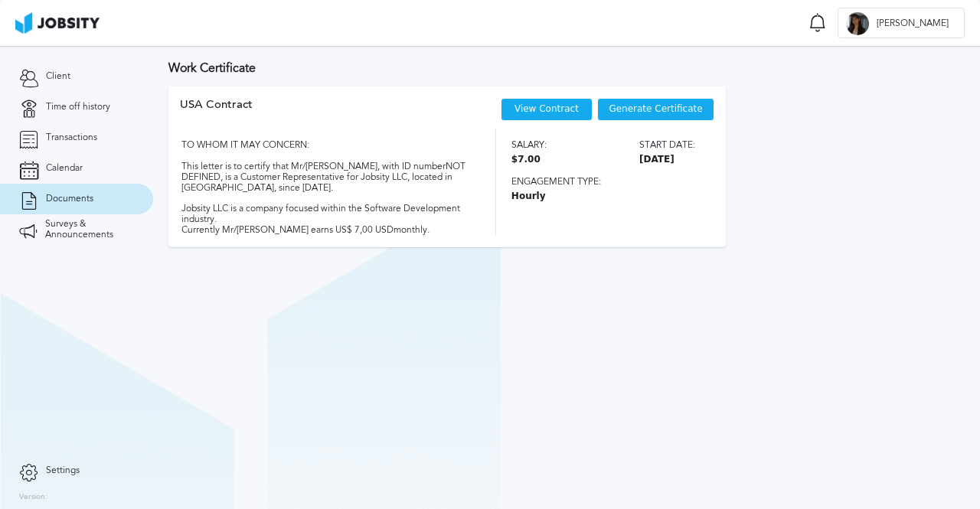 This screenshot has width=980, height=509. Describe the element at coordinates (57, 23) in the screenshot. I see `img: ab4bad089aa723f57921c736e9817d99.png` at that location.